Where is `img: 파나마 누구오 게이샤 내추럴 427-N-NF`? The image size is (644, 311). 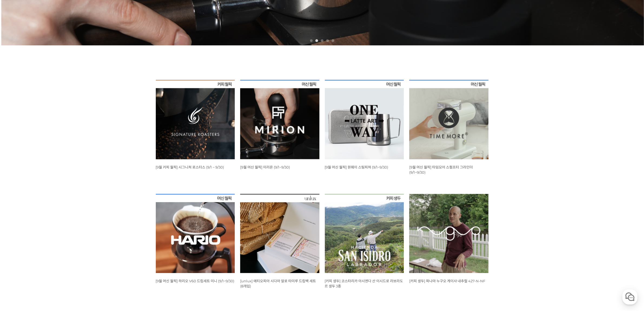 img: 파나마 누구오 게이샤 내추럴 427-N-NF is located at coordinates (449, 233).